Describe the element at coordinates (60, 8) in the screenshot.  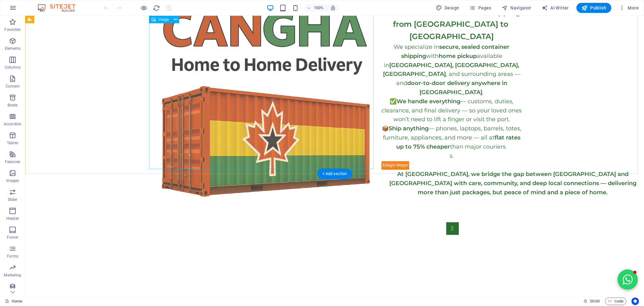
I see `img: Editor Logo` at that location.